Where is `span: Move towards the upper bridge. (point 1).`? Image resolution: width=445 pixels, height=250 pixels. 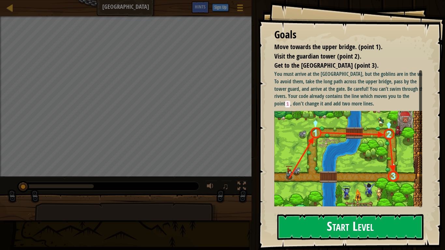 span: Move towards the upper bridge. (point 1). is located at coordinates (329, 47).